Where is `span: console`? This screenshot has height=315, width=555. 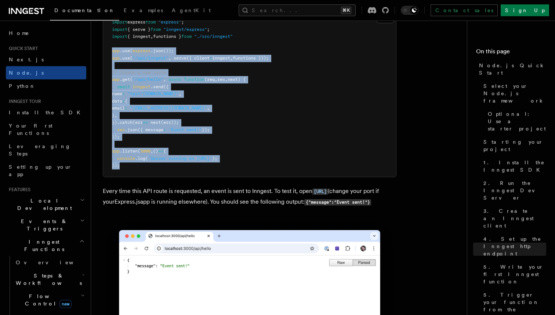
span: console is located at coordinates (126, 158).